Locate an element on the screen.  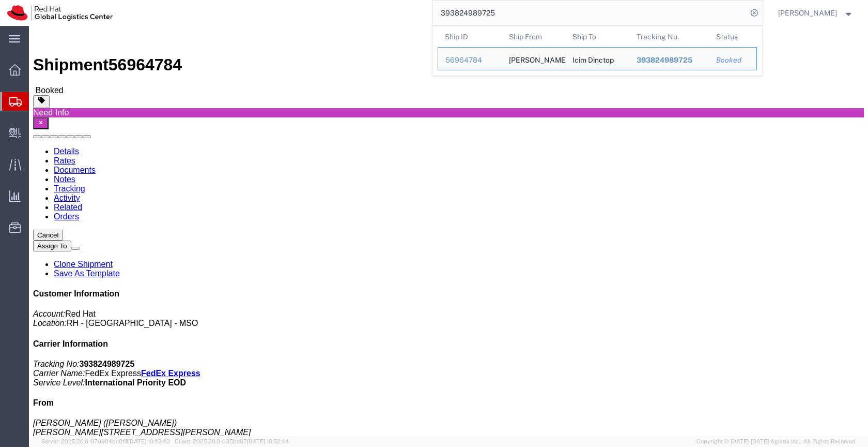
div: Icim Dinctop is located at coordinates (594, 59).